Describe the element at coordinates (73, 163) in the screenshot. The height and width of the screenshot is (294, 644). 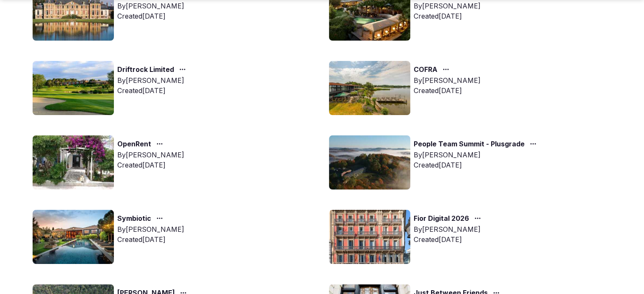
I see `img: Top retreat image for the retreat: OpenRent` at that location.